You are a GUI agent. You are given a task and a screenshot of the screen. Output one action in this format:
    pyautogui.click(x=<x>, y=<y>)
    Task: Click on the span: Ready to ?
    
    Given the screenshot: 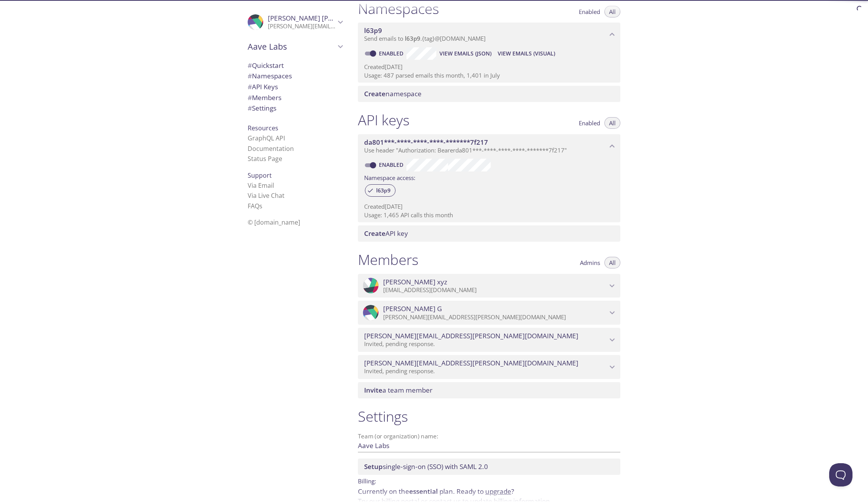 What is the action you would take?
    pyautogui.click(x=485, y=491)
    